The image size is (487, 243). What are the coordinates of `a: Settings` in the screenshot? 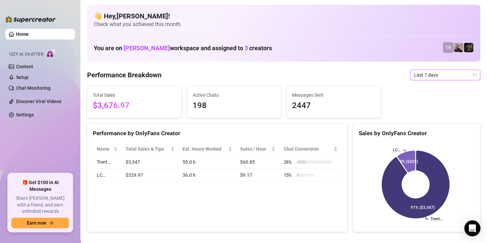 It's located at (25, 115).